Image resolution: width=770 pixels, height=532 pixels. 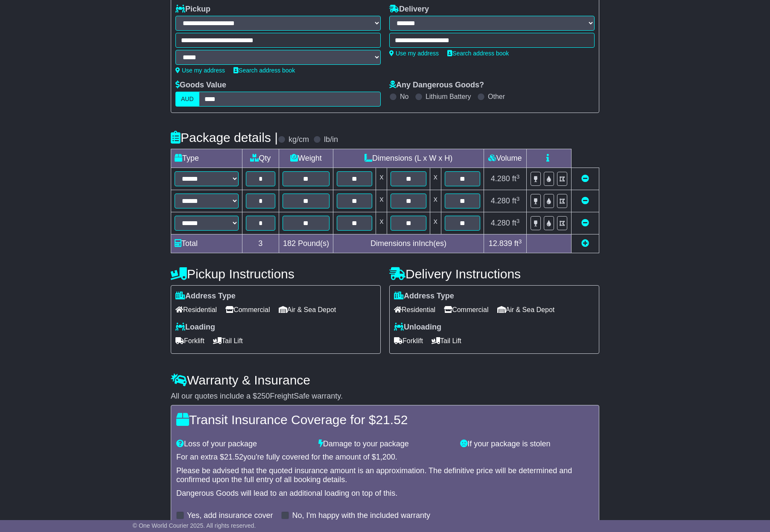 What do you see at coordinates (230, 516) in the screenshot?
I see `label: Yes, add insurance cover` at bounding box center [230, 516].